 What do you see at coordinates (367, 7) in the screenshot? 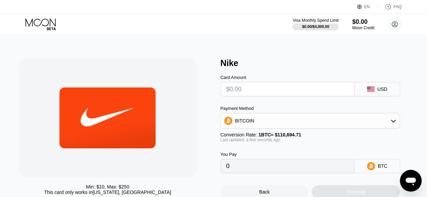
I see `div: EN` at bounding box center [367, 7].